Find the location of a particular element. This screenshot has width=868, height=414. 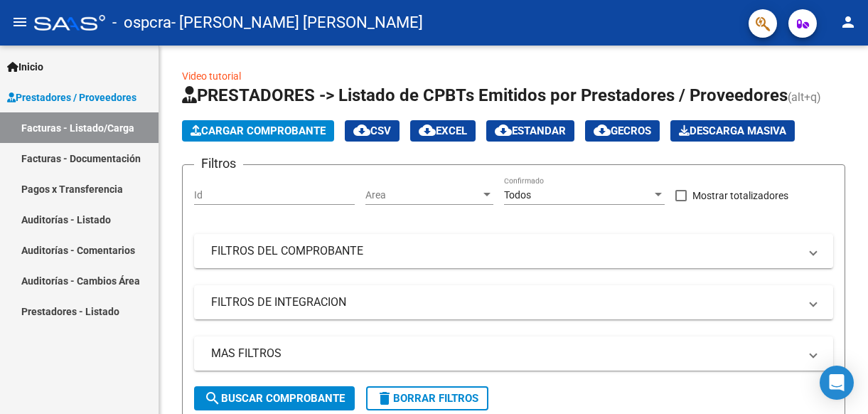

span: EXCEL is located at coordinates (443, 131).